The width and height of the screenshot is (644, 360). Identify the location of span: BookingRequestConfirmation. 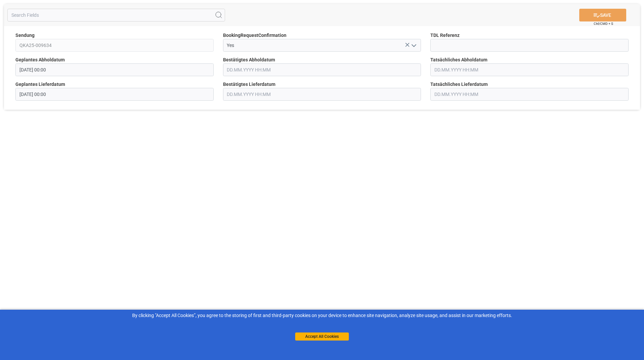
(254, 35).